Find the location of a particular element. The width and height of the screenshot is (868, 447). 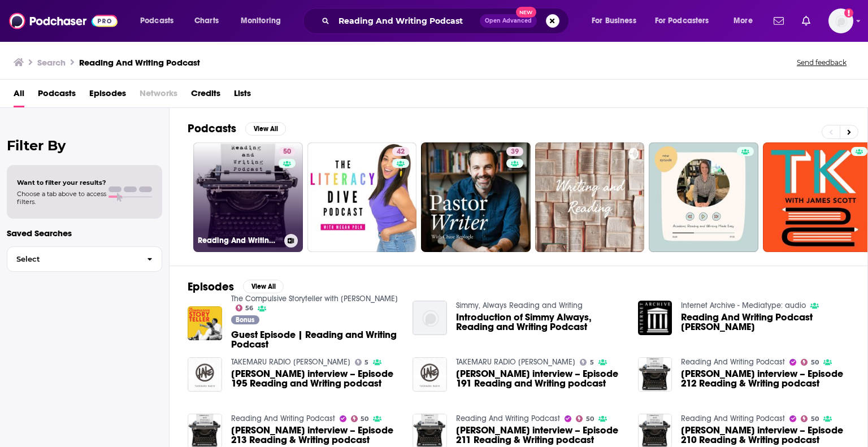

h2: Episodes is located at coordinates (211, 286).